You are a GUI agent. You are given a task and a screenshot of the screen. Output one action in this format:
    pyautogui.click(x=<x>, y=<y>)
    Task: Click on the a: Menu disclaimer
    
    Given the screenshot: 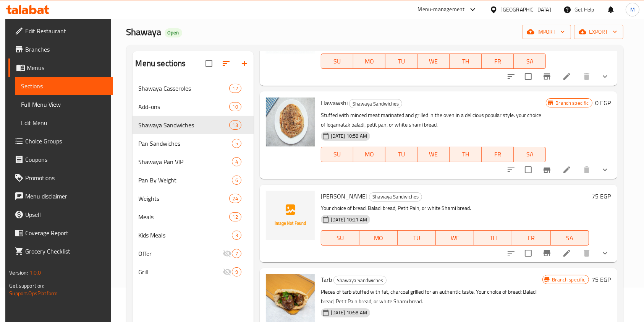 What is the action you would take?
    pyautogui.click(x=61, y=196)
    